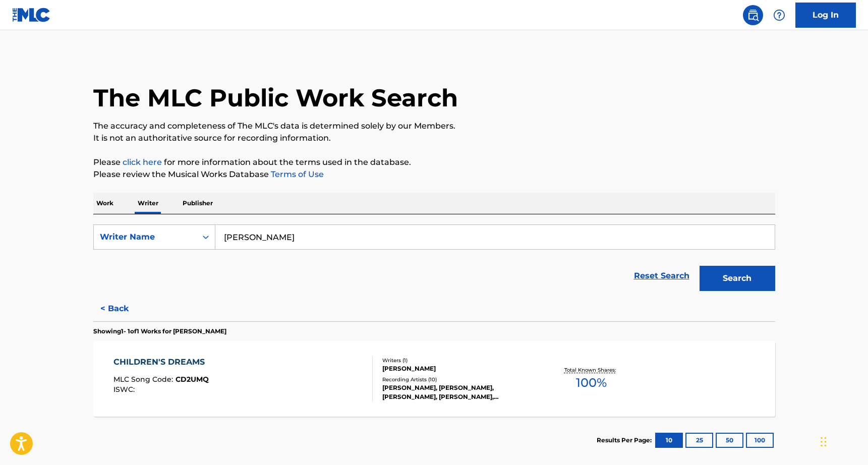 The image size is (868, 465). What do you see at coordinates (669, 440) in the screenshot?
I see `button: 10` at bounding box center [669, 440].